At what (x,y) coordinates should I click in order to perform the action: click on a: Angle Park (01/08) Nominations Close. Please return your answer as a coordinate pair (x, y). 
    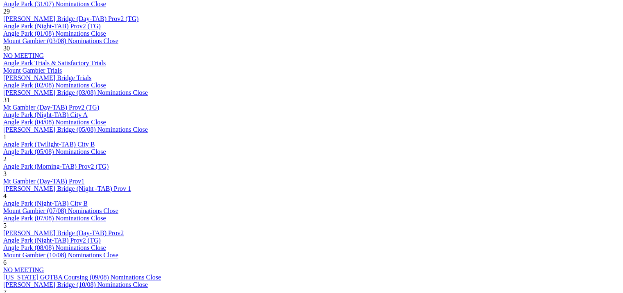
    Looking at the image, I should click on (55, 33).